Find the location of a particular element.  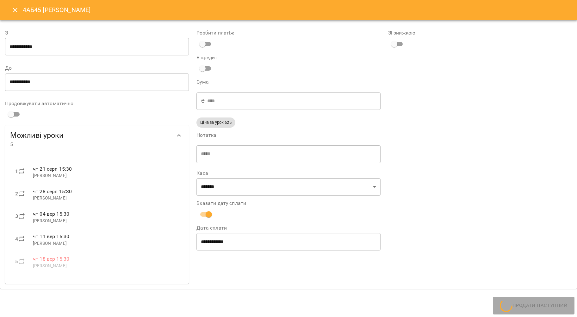

label: Вказати дату сплати is located at coordinates (288, 203).